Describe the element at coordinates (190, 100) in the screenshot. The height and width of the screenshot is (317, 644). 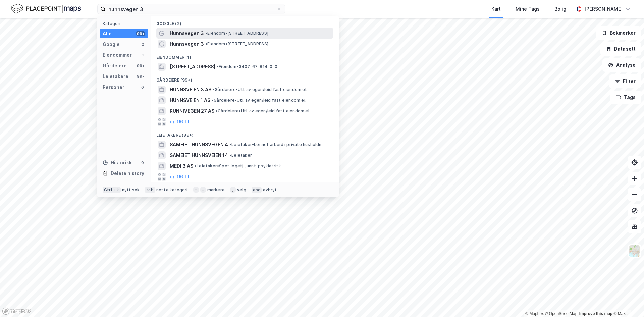
I see `span: HUNNSVEIEN 1 AS` at that location.